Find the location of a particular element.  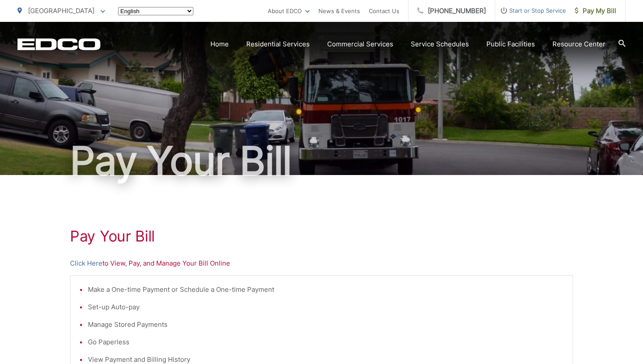

li: Manage Stored Payments is located at coordinates (326, 324).